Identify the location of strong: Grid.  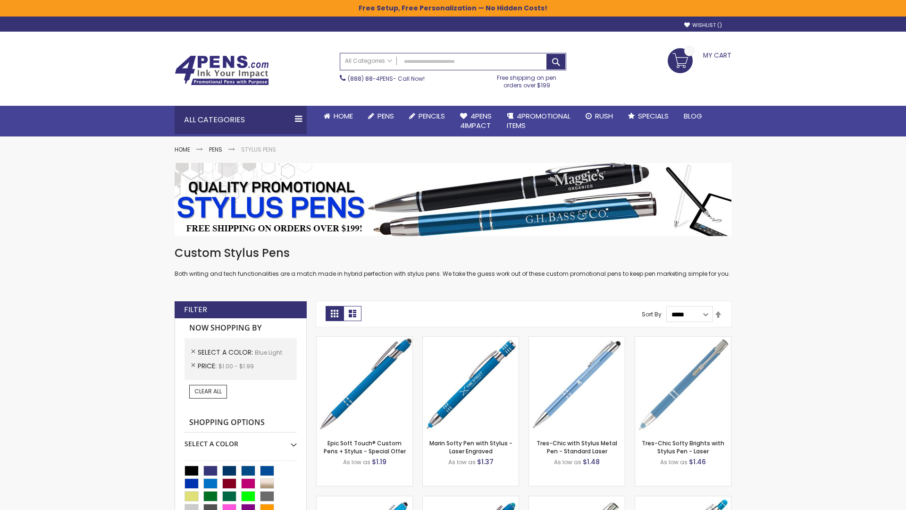
(335, 313).